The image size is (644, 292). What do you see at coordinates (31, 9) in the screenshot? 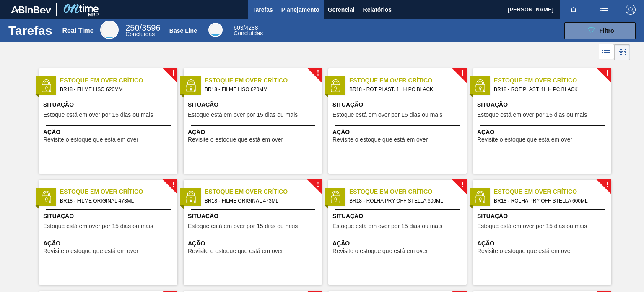
I see `img: TNhmsLtSVTkK8tSr43FrP2fwEKptu5GPRR3wAAAABJRU5ErkJggg==` at bounding box center [31, 9].